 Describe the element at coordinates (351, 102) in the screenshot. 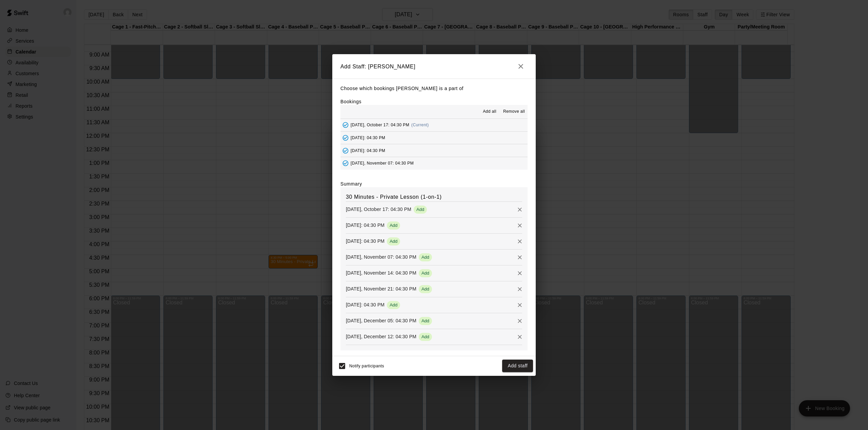

I see `label: Bookings` at that location.